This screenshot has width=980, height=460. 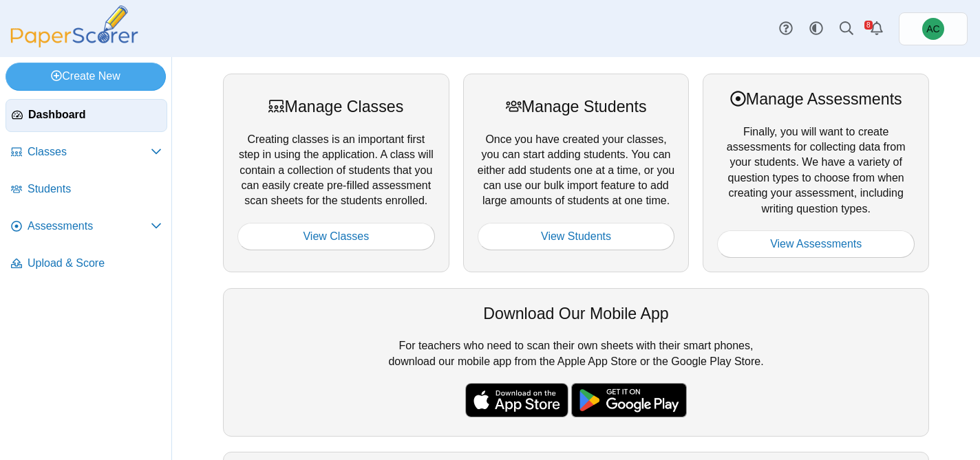 What do you see at coordinates (336, 172) in the screenshot?
I see `div: Creating classes is an important first step in using the application. A class will contain a coll...` at bounding box center [336, 172].